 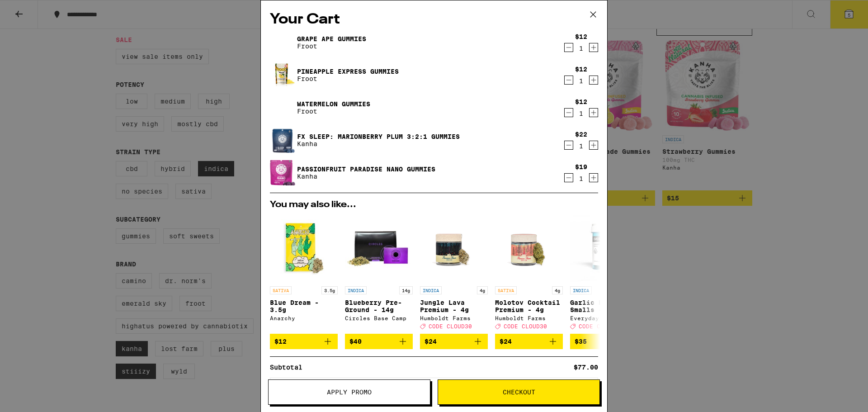 What do you see at coordinates (378, 137) in the screenshot?
I see `a: FX SLEEP: Marionberry Plum 3:2:1 Gummies` at bounding box center [378, 137].